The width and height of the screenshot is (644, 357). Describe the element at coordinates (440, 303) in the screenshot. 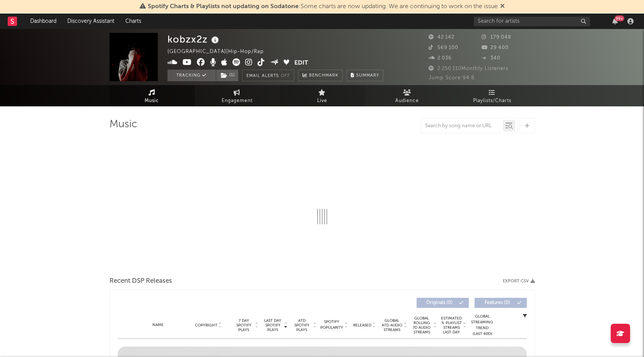

I see `span: Originals ( 0 )` at that location.